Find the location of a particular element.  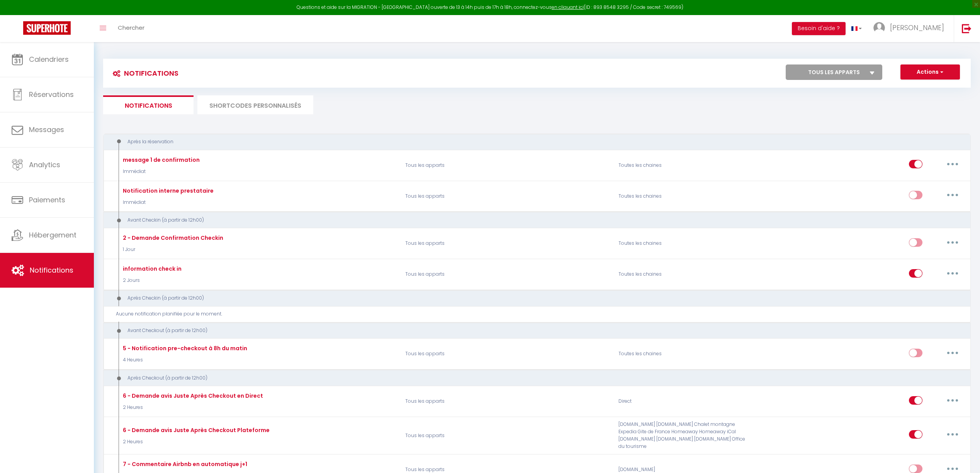

button: Actions is located at coordinates (930, 72).